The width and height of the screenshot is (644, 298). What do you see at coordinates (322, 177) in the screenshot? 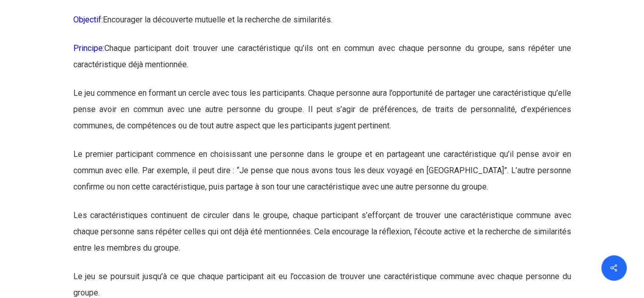
I see `p: Le premier participant commence en choisissant une personne dans le groupe et en partageant une c...` at bounding box center [322, 177].